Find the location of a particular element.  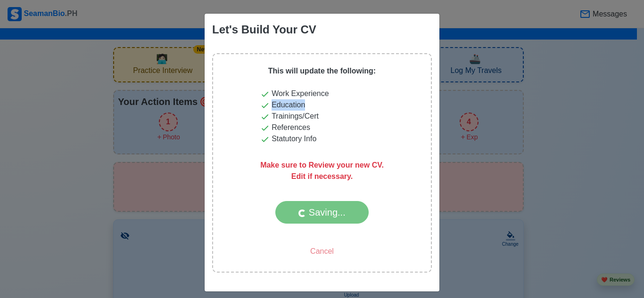

div: Education is located at coordinates (322, 105).